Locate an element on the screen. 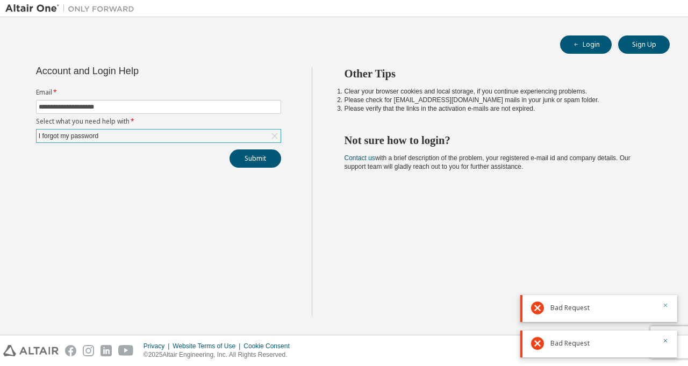  div: Website Terms of Use is located at coordinates (208, 346).